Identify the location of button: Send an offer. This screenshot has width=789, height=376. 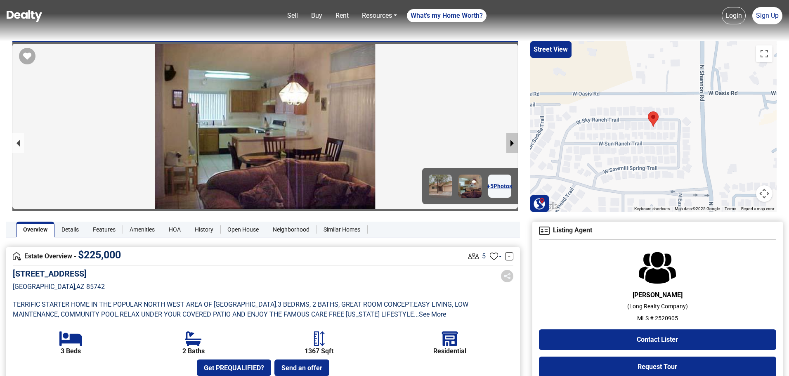
(302, 368).